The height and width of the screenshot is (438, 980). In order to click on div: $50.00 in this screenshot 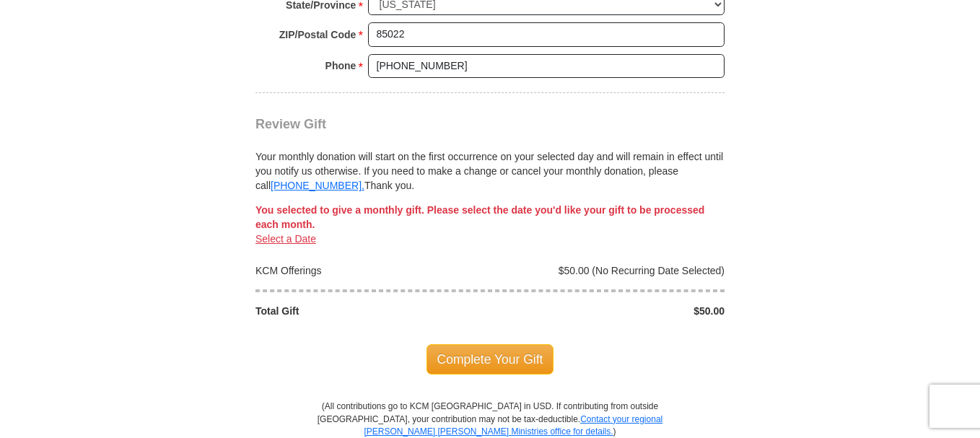, I will do `click(611, 311)`.